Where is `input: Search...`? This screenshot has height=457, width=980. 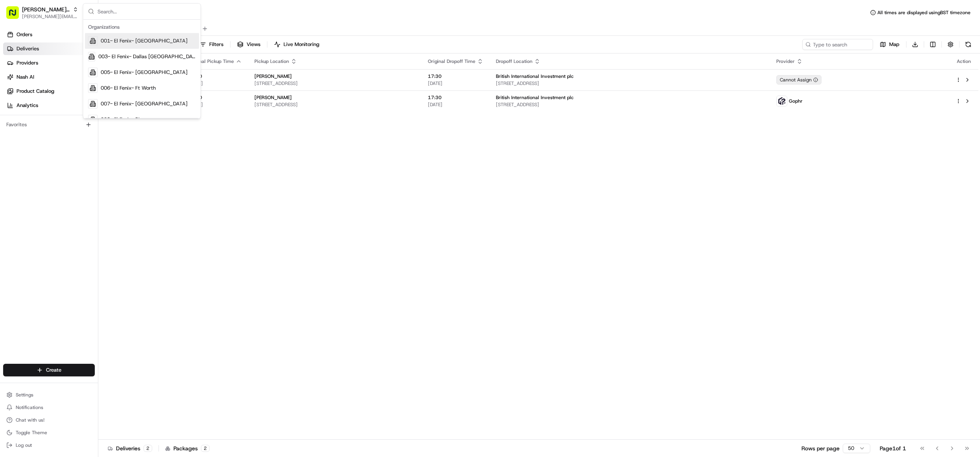 input: Search... is located at coordinates (146, 11).